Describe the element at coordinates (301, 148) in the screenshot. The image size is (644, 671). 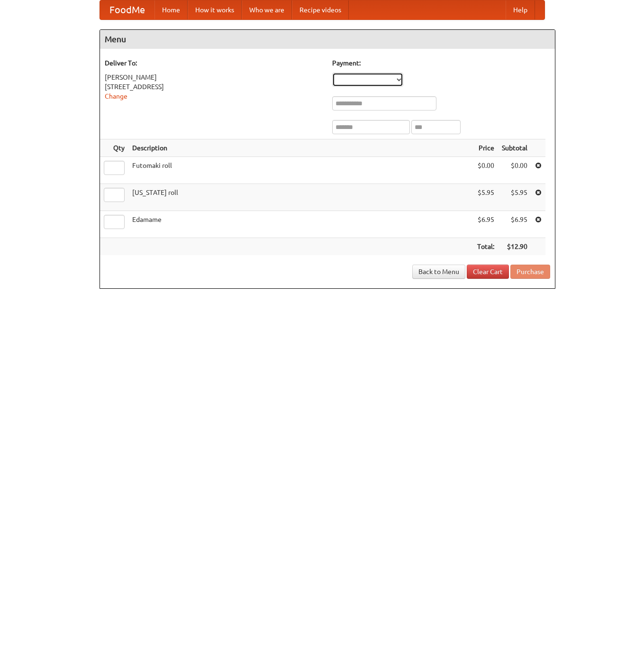
I see `th: Description` at that location.